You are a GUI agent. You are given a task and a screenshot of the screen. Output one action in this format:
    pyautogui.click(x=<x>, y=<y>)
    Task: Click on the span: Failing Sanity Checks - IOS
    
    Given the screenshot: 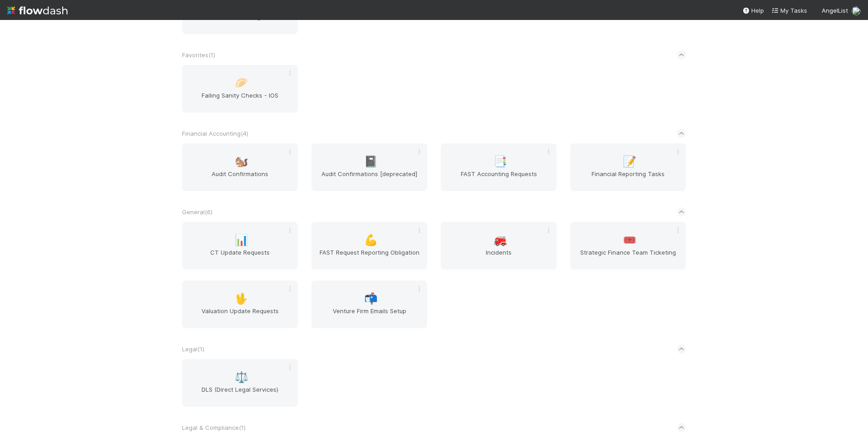 What is the action you would take?
    pyautogui.click(x=240, y=100)
    